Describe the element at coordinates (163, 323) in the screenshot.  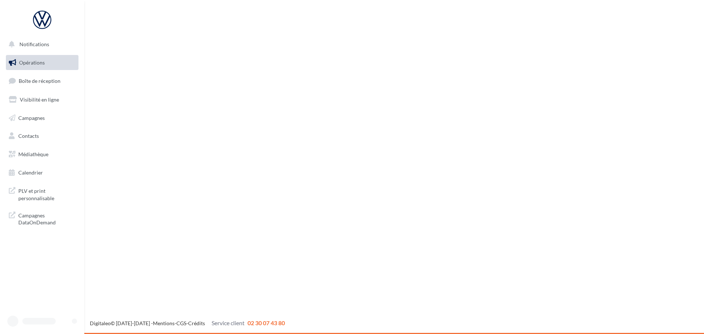
I see `a: Mentions` at that location.